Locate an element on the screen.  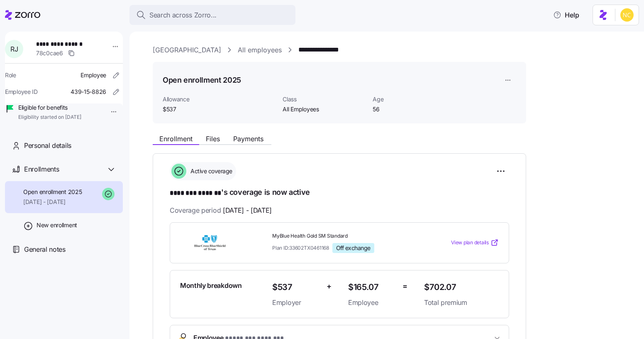
span: Search across Zorro... is located at coordinates (183, 15).